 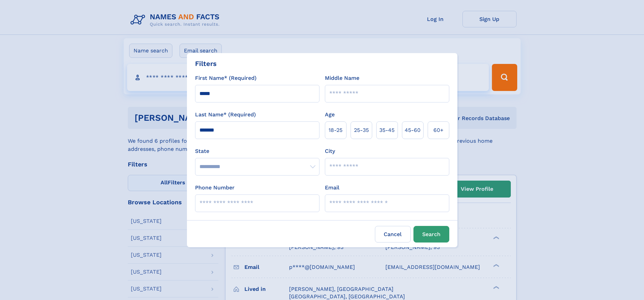 I want to click on span: 45‑60, so click(x=413, y=130).